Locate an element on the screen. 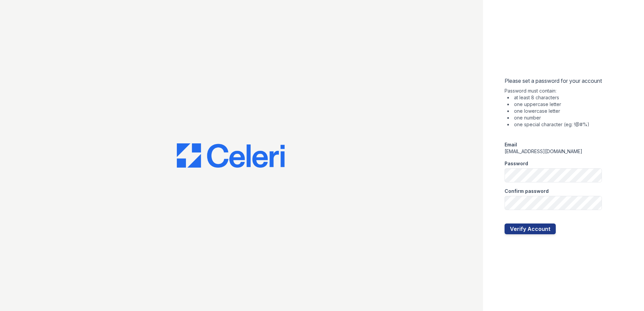 The image size is (644, 311). button: Verify Account is located at coordinates (530, 229).